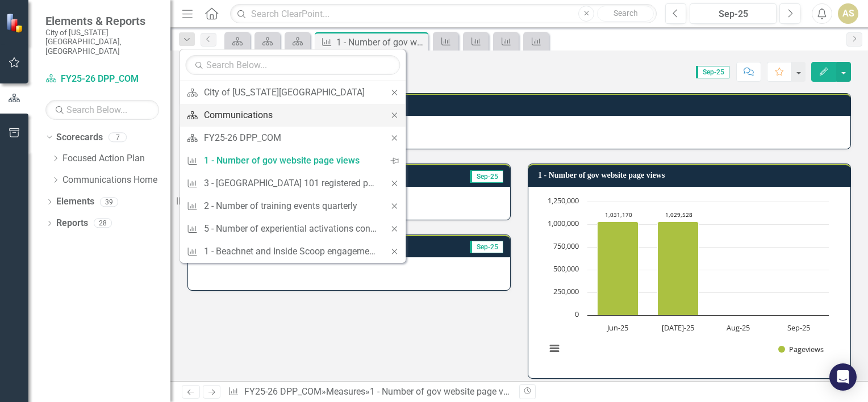  Describe the element at coordinates (72, 223) in the screenshot. I see `a: Reports` at that location.